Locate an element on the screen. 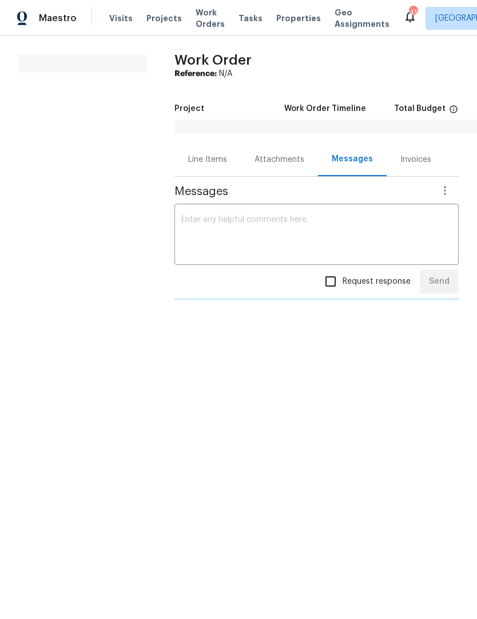 The width and height of the screenshot is (477, 619). div: Attachments is located at coordinates (279, 160).